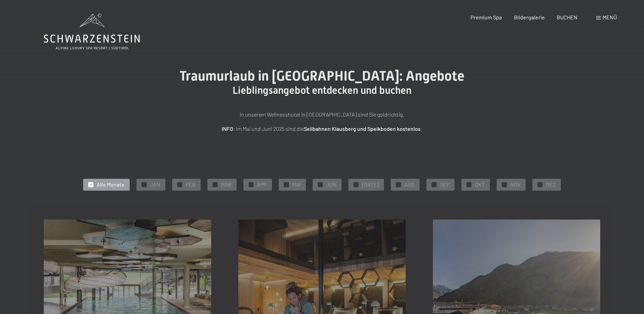  What do you see at coordinates (191, 185) in the screenshot?
I see `span: FEB` at bounding box center [191, 185].